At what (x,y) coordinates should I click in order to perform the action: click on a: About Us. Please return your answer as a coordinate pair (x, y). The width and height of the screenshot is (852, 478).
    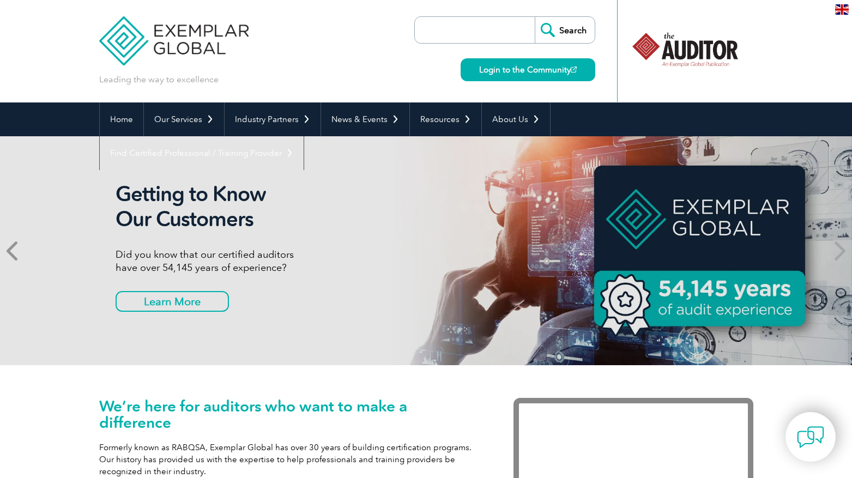
    Looking at the image, I should click on (516, 119).